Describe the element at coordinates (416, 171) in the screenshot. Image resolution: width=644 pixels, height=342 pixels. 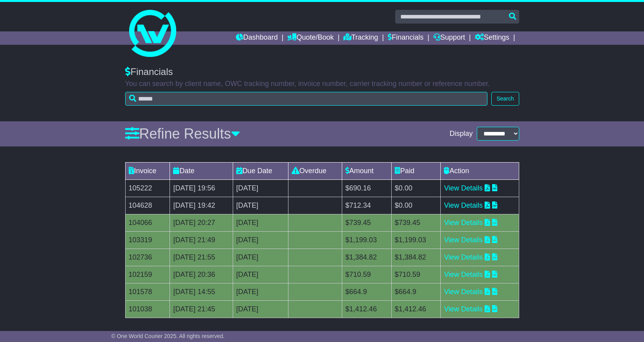
I see `td: Paid` at that location.